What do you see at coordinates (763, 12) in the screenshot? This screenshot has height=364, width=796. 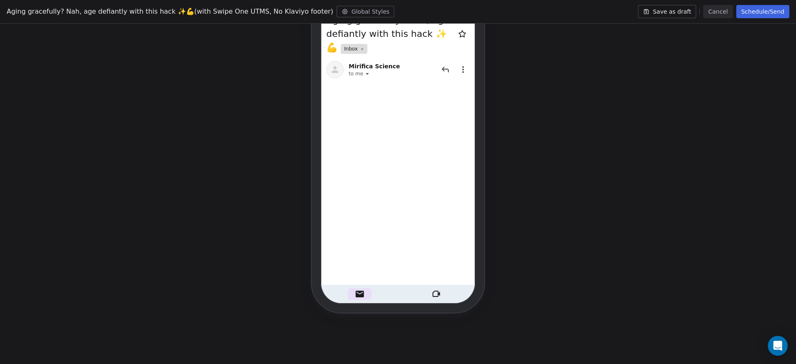 I see `button: Schedule/Send` at bounding box center [763, 12].